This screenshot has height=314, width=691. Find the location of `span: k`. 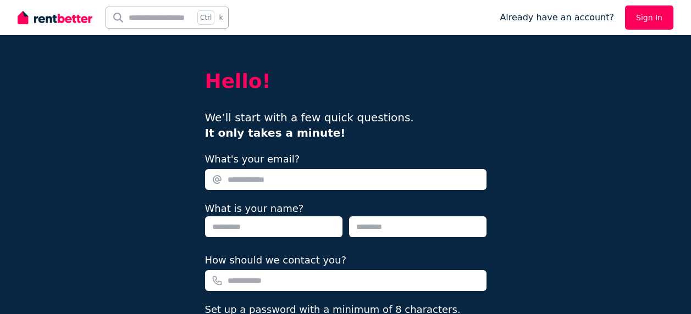

span: k is located at coordinates (220, 18).